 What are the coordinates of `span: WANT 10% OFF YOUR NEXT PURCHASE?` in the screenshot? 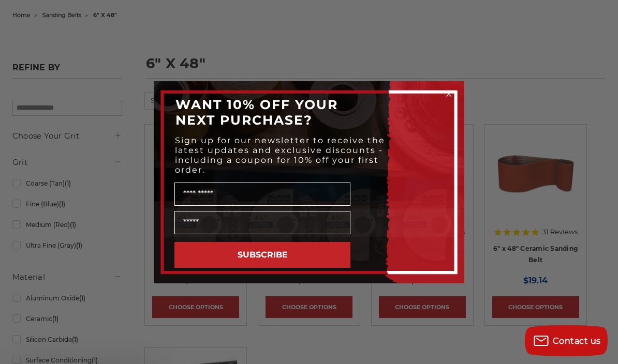 It's located at (257, 112).